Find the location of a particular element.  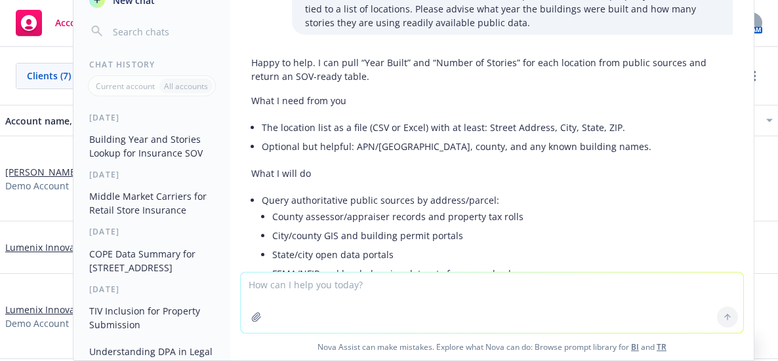

li: County assessor/appraiser records and property tax rolls is located at coordinates (502, 216).